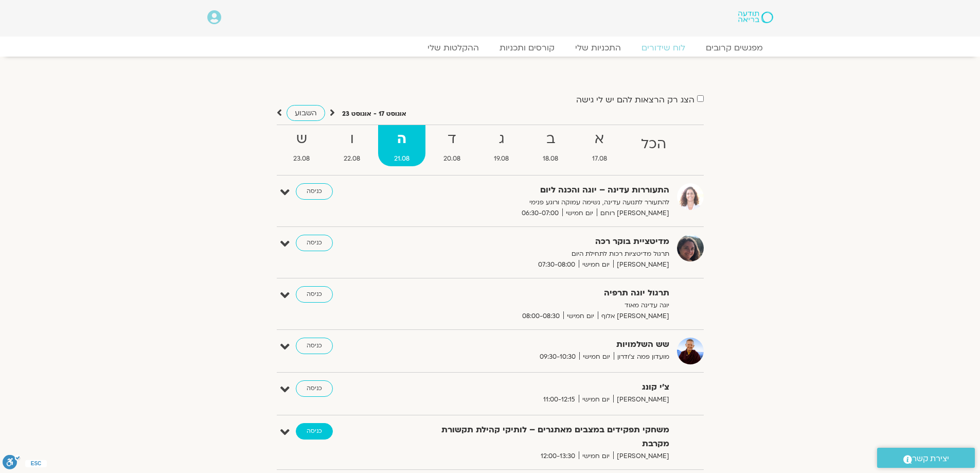 The image size is (980, 473). I want to click on span: 22.08, so click(352, 159).